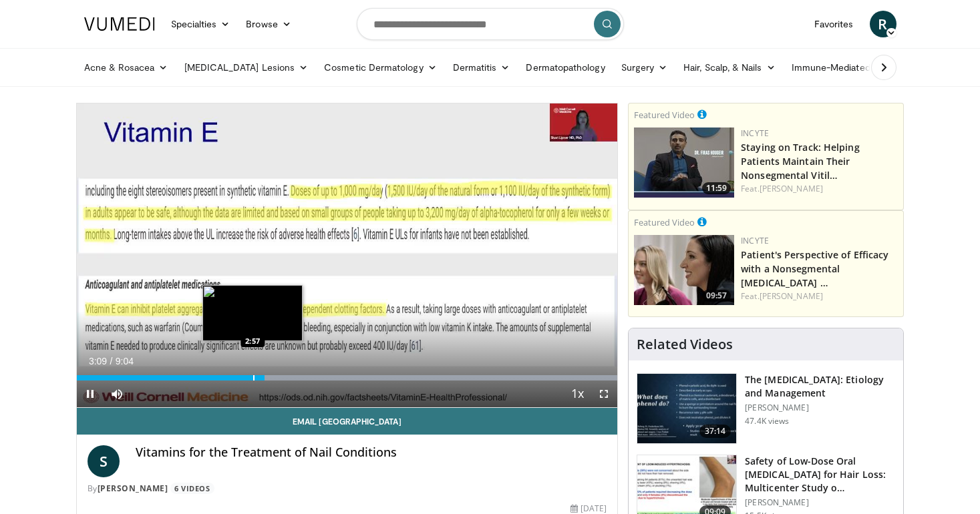 The height and width of the screenshot is (514, 980). I want to click on a: Staying on Track: Helping Patients Maintain Their Nonsegmental Vitil…, so click(801, 161).